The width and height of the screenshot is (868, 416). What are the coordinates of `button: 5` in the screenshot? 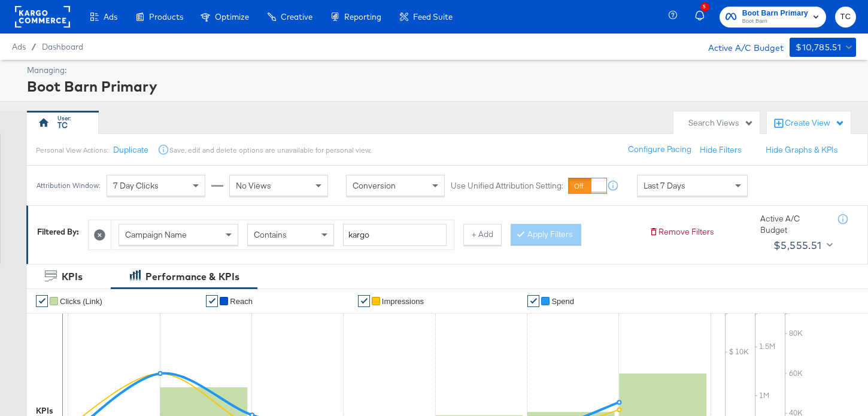 It's located at (703, 17).